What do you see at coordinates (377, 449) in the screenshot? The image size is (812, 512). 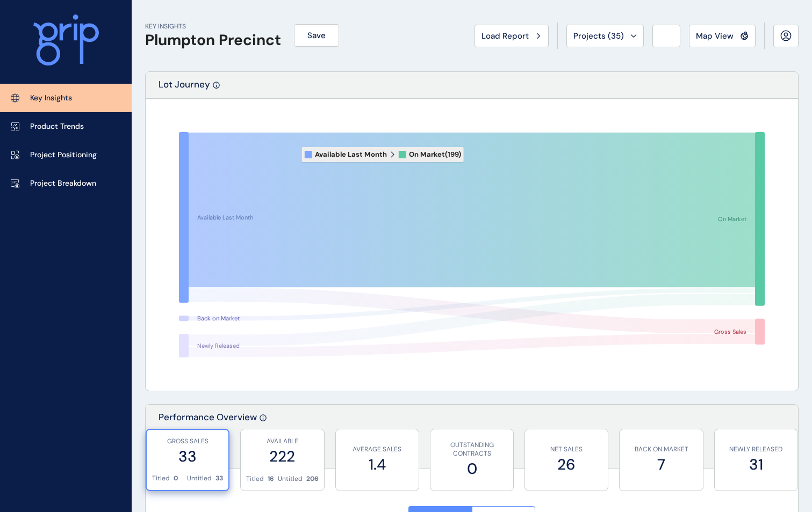 I see `p: AVERAGE SALES` at bounding box center [377, 449].